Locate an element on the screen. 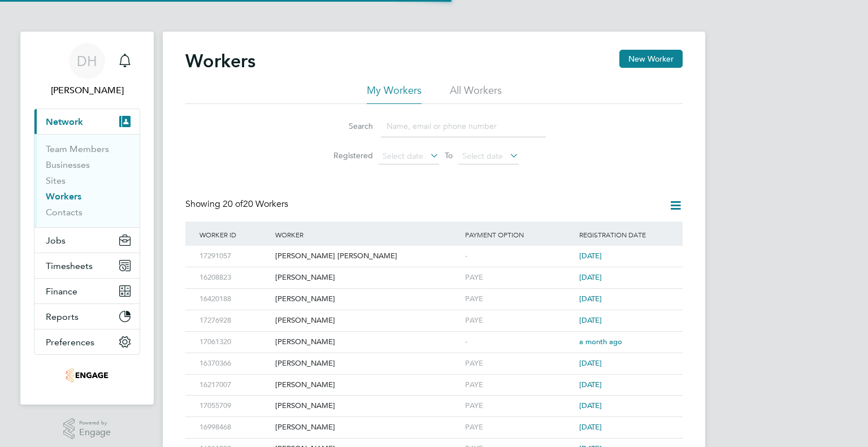 Image resolution: width=868 pixels, height=447 pixels. div: 16370366 is located at coordinates (235, 364).